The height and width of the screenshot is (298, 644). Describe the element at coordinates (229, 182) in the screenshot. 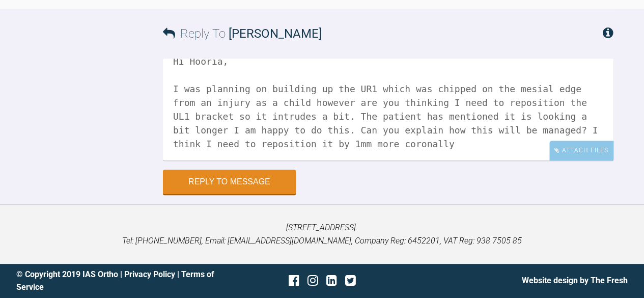

I see `button: Reply to Message` at that location.